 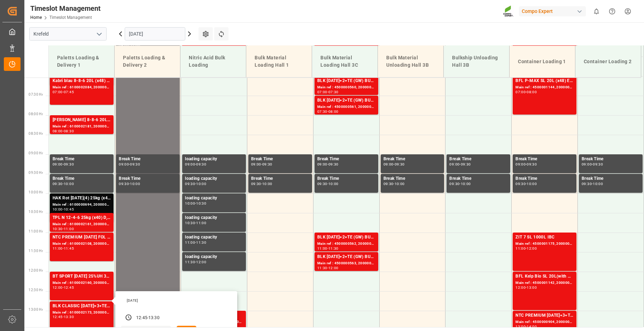 What do you see at coordinates (82, 312) in the screenshot?
I see `div: Main ref : 6100002173, 2000000794;2000001288 2000000794` at bounding box center [82, 312].